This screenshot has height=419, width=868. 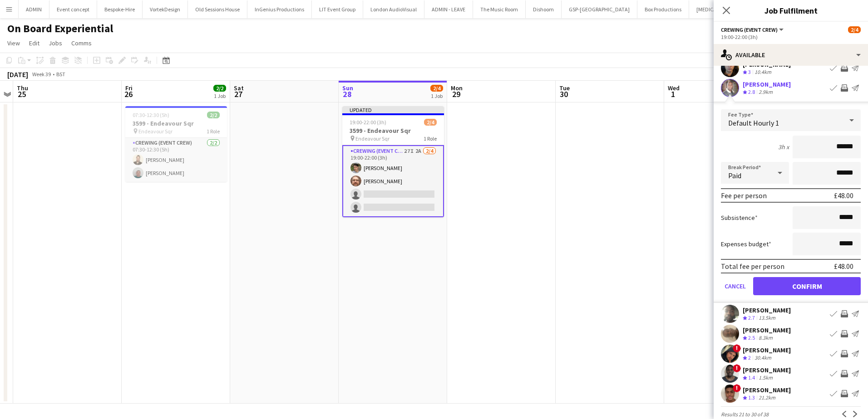 What do you see at coordinates (767, 318) in the screenshot?
I see `div: 13.5km` at bounding box center [767, 318].